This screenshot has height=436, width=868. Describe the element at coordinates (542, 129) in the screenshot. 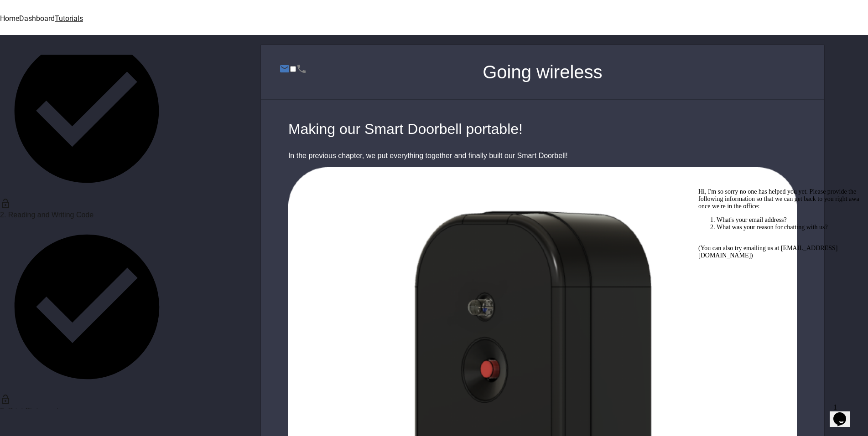

I see `div: Making our Smart Doorbell portable!` at that location.